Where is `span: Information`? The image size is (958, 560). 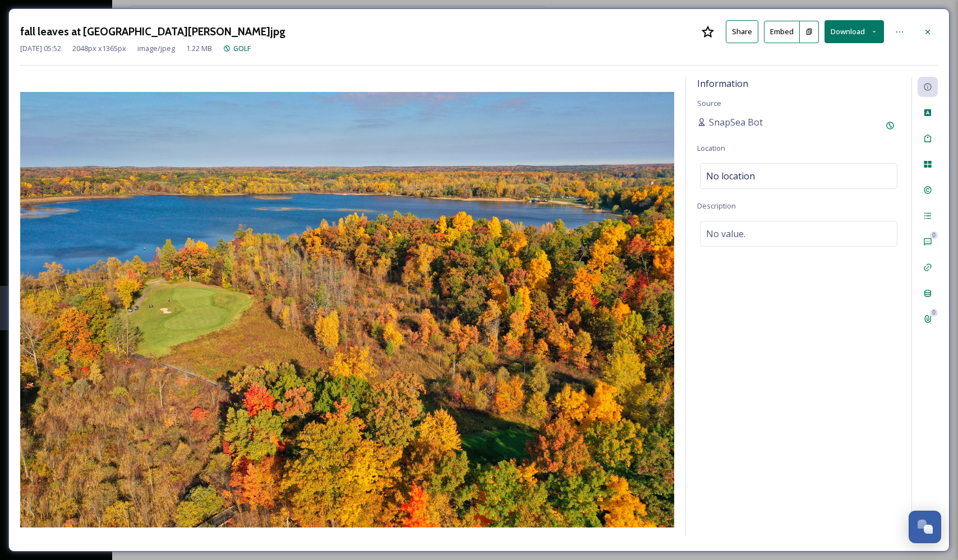
span: Information is located at coordinates (722, 83).